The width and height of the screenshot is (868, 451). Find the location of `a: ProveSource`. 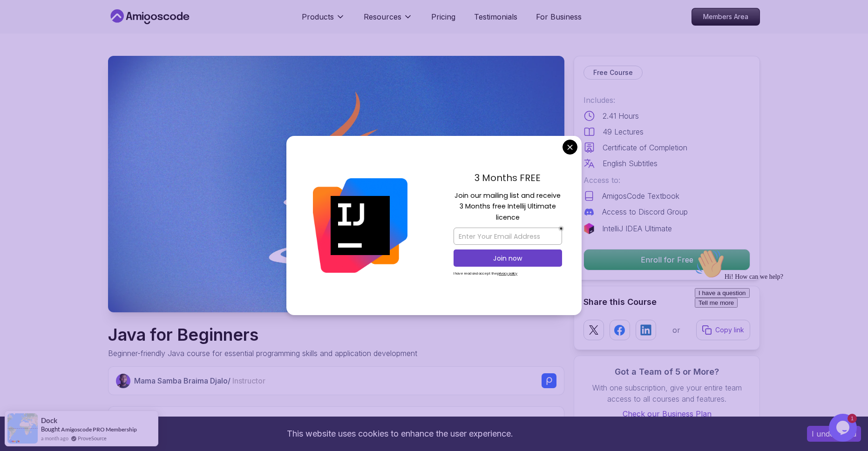

a: ProveSource is located at coordinates (92, 438).